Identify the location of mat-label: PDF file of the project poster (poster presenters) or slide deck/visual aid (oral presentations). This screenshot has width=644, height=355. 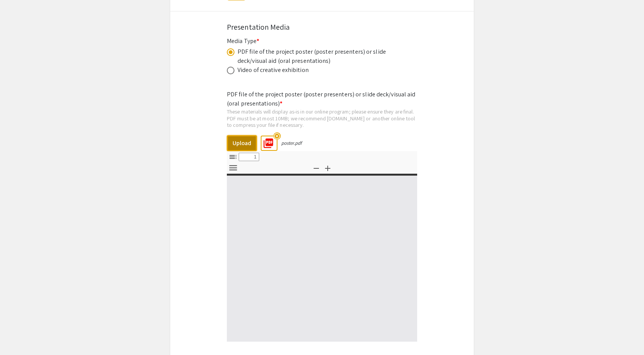
(321, 99).